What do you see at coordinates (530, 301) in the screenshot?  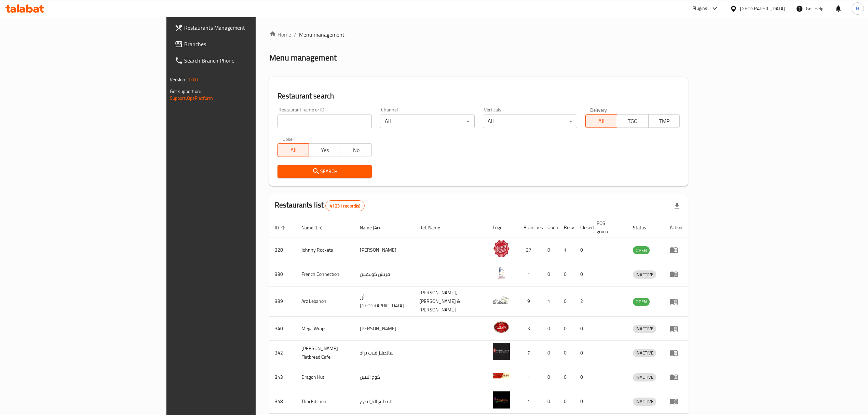 I see `td: 9` at bounding box center [530, 301].